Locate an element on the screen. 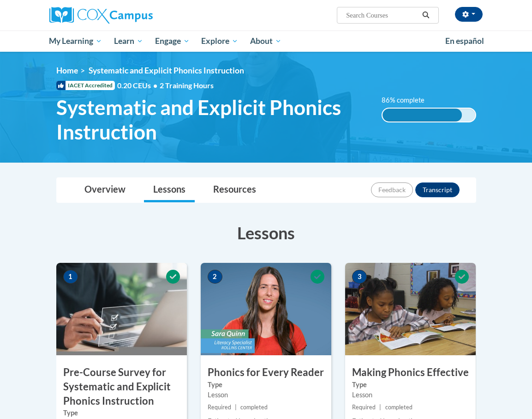  span: 0.20 CEUs is located at coordinates (138, 86).